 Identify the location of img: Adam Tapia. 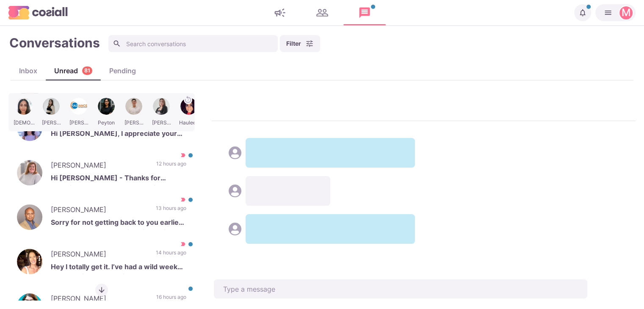
(30, 217).